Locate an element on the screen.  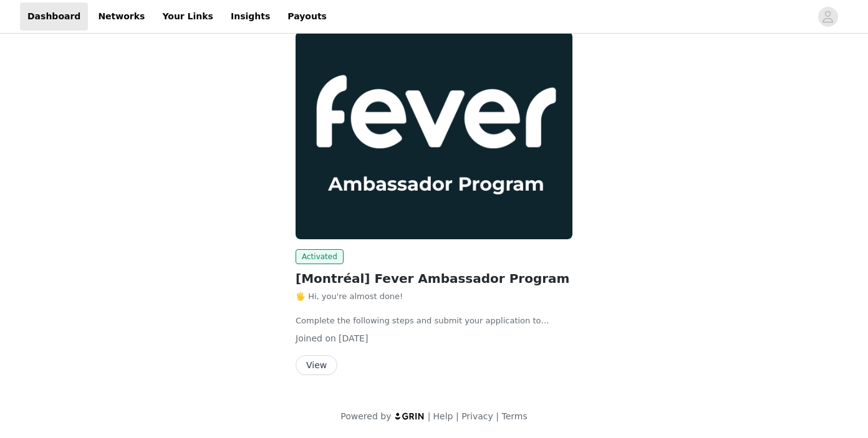
div: avatar is located at coordinates (828, 17).